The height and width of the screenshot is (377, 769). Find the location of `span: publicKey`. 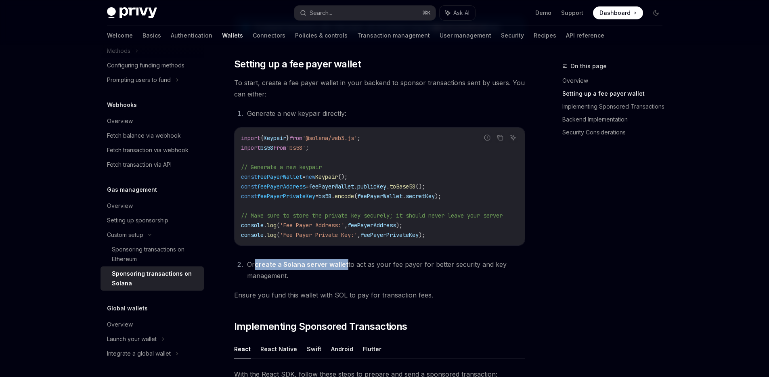

span: publicKey is located at coordinates (372, 186).